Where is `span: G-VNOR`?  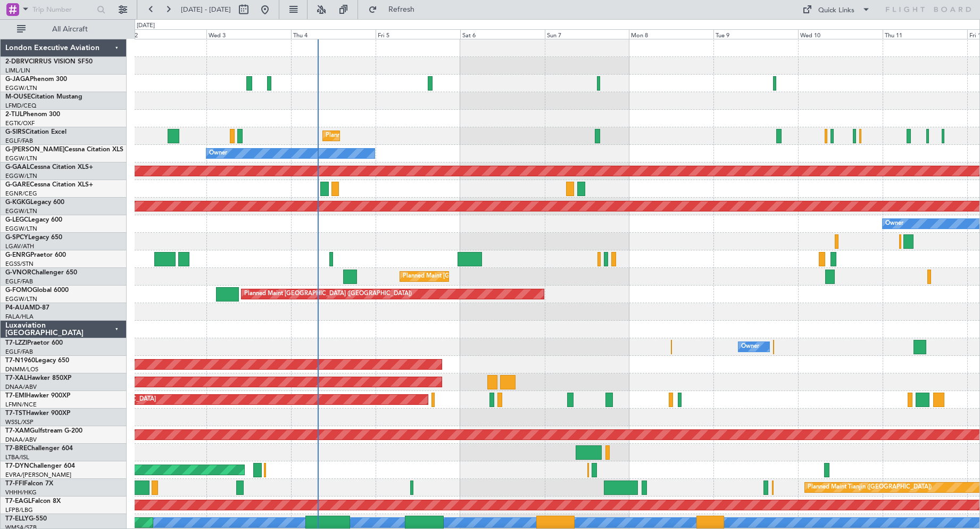
span: G-VNOR is located at coordinates (18, 272).